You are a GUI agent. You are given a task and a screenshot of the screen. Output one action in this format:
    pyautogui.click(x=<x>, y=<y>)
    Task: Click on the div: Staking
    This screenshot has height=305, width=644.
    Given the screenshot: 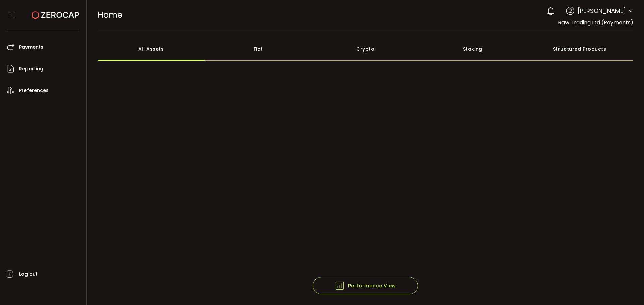 What is the action you would take?
    pyautogui.click(x=472, y=49)
    